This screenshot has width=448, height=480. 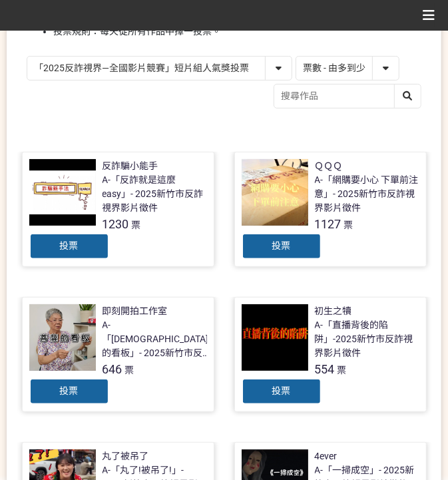 I want to click on div: A-「網購要小心 下單前注意」- 2025新竹市反詐視界影片徵件, so click(x=367, y=194).